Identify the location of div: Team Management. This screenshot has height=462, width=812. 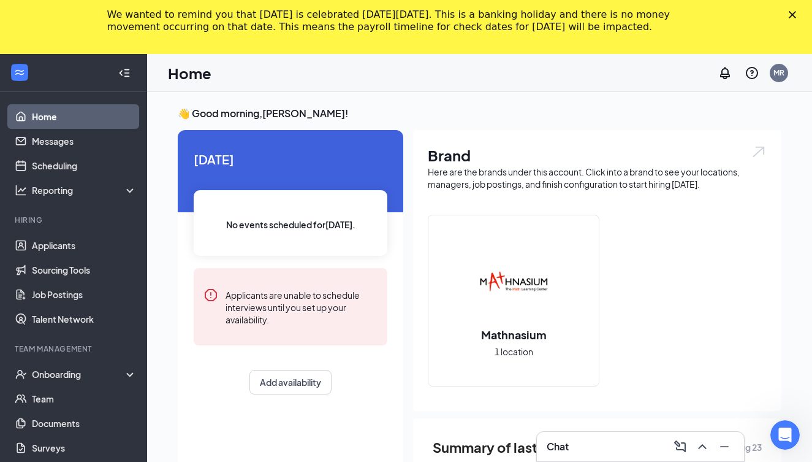
(74, 348).